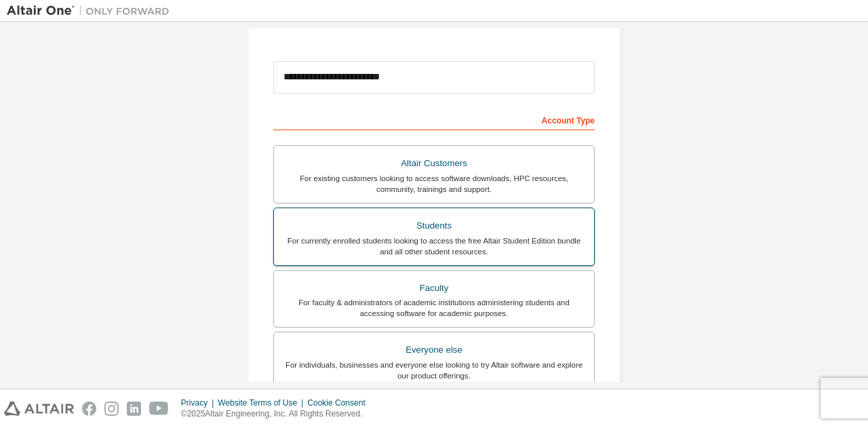 Image resolution: width=868 pixels, height=428 pixels. I want to click on div: Privacy, so click(200, 403).